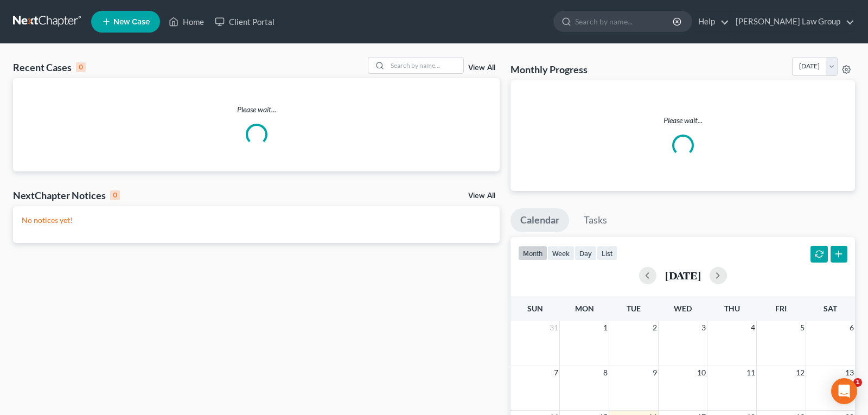 The height and width of the screenshot is (415, 868). Describe the element at coordinates (830, 308) in the screenshot. I see `span: Sat` at that location.